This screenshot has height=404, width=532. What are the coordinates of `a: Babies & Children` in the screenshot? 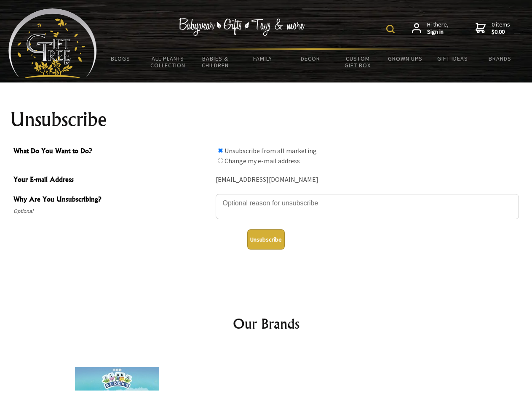 It's located at (215, 62).